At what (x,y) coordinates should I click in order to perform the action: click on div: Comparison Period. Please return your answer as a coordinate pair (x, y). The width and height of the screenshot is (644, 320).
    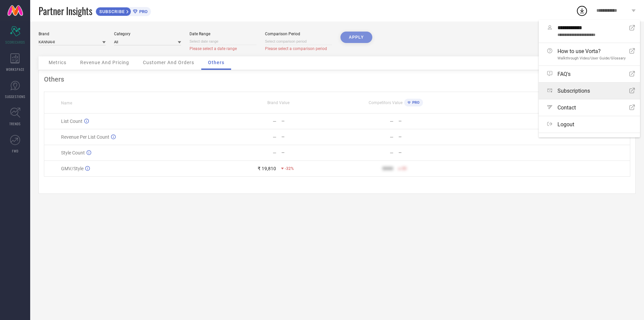
    Looking at the image, I should click on (299, 34).